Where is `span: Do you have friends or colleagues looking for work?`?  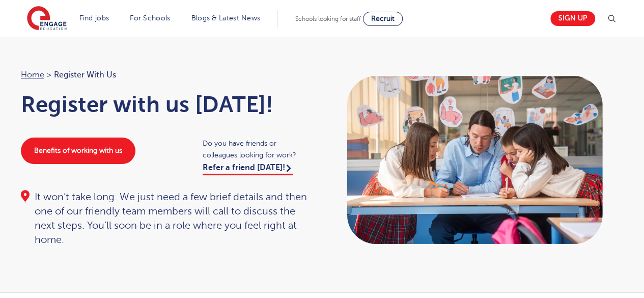 span: Do you have friends or colleagues looking for work? is located at coordinates (257, 149).